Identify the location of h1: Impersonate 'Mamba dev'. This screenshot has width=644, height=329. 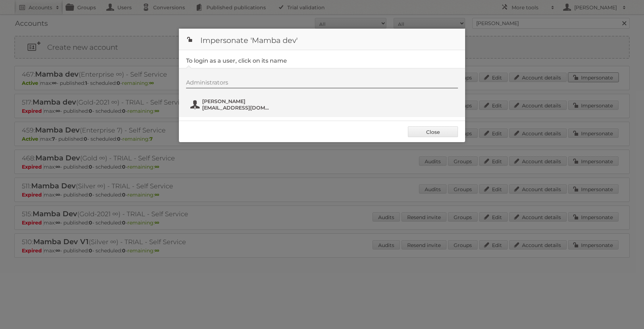
(322, 40).